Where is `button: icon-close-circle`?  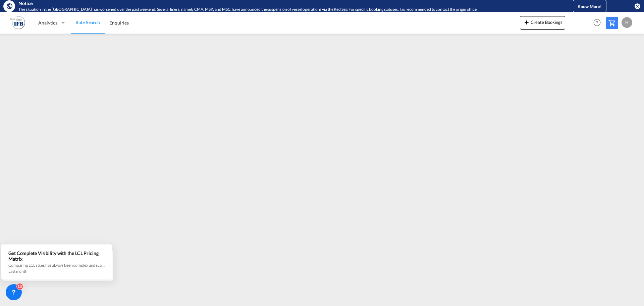 button: icon-close-circle is located at coordinates (637, 6).